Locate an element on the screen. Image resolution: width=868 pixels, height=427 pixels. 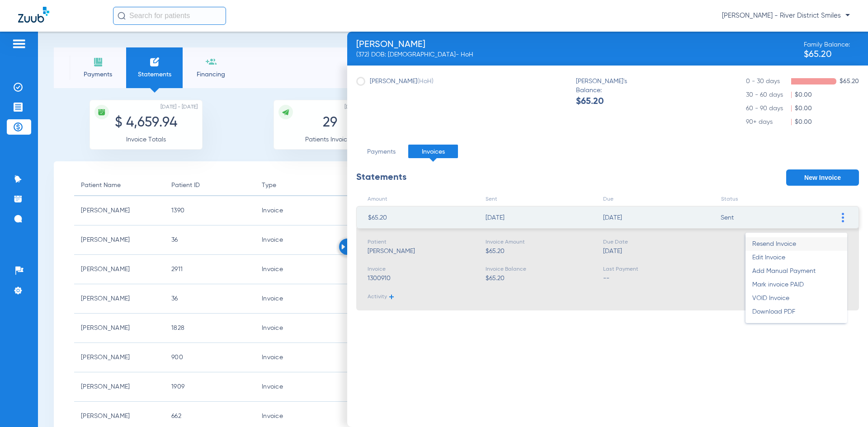
img: Zuub Logo is located at coordinates (33, 15).